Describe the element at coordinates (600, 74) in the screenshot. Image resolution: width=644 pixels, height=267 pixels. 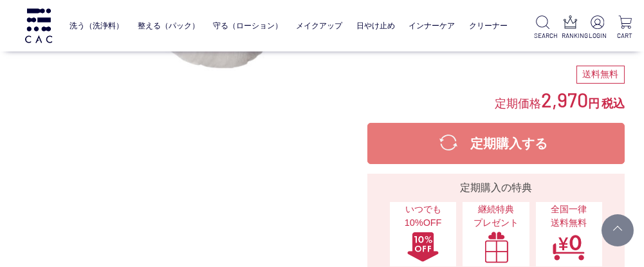
I see `div: 送料無料` at that location.